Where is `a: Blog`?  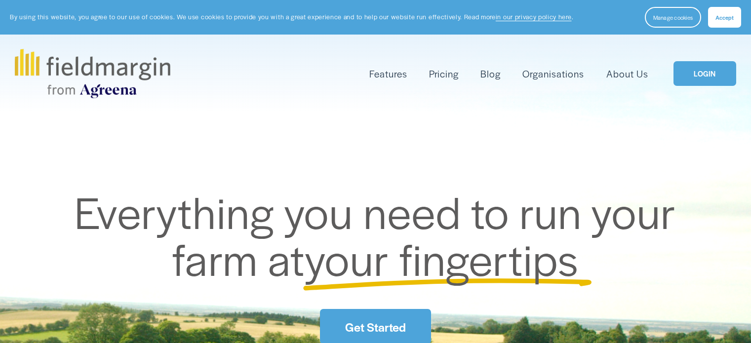
a: Blog is located at coordinates (491, 74).